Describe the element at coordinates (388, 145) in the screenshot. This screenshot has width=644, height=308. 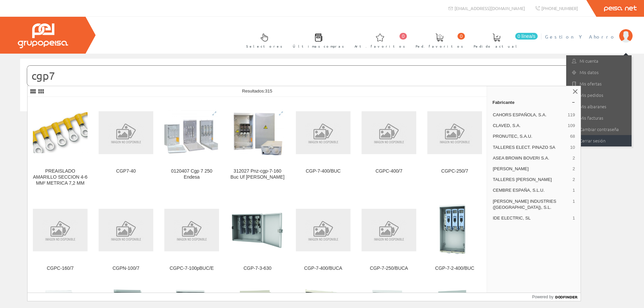
I see `a: CGPC-400/7 CGPC-400/7` at that location.